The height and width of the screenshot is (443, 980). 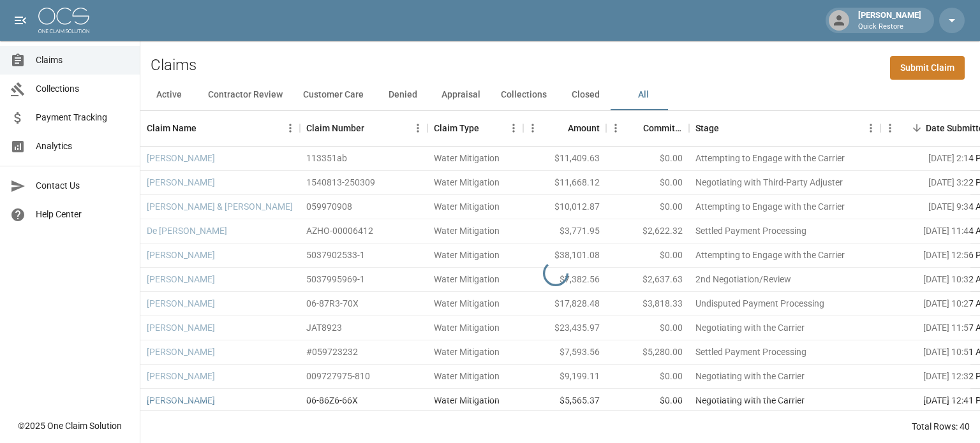 What do you see at coordinates (749, 401) in the screenshot?
I see `div: Negotiating with the Carrier` at bounding box center [749, 401].